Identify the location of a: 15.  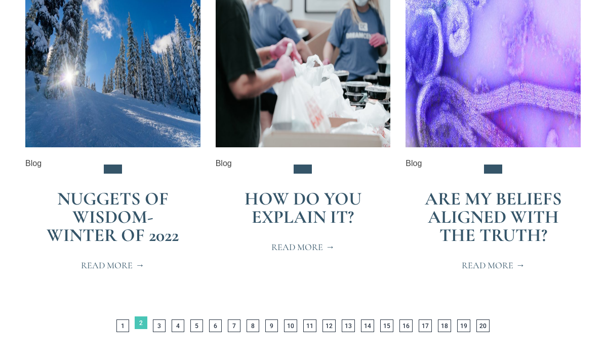
(387, 325).